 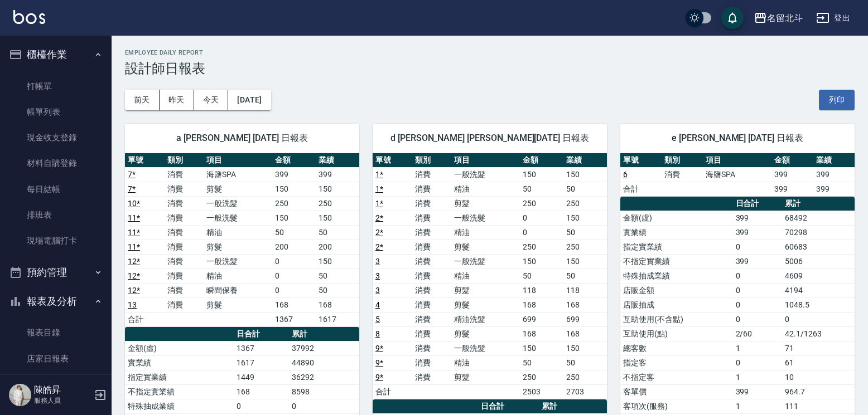 What do you see at coordinates (63, 390) in the screenshot?
I see `h5: 陳皓昇` at bounding box center [63, 390].